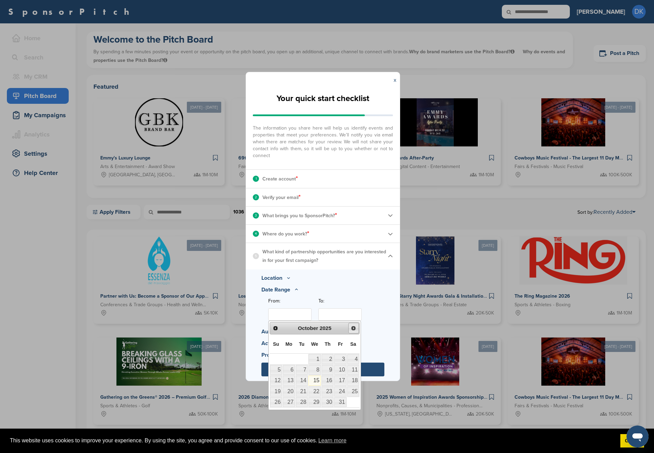  What do you see at coordinates (340, 402) in the screenshot?
I see `a: 31` at bounding box center [340, 402].